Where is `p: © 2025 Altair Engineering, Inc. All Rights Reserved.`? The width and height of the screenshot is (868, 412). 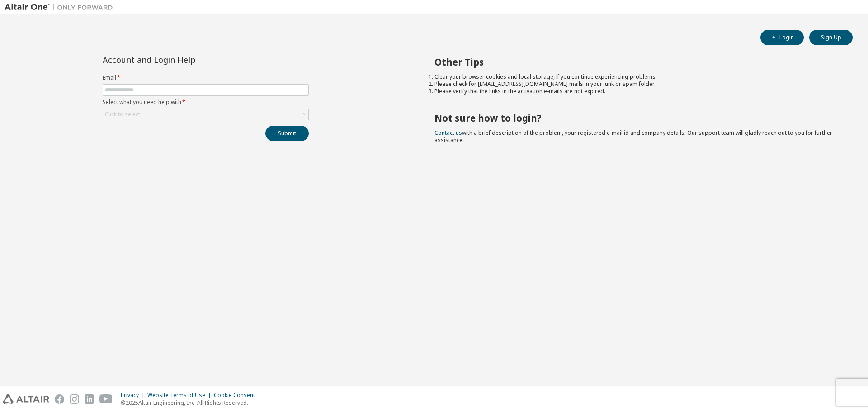 p: © 2025 Altair Engineering, Inc. All Rights Reserved. is located at coordinates (191, 402).